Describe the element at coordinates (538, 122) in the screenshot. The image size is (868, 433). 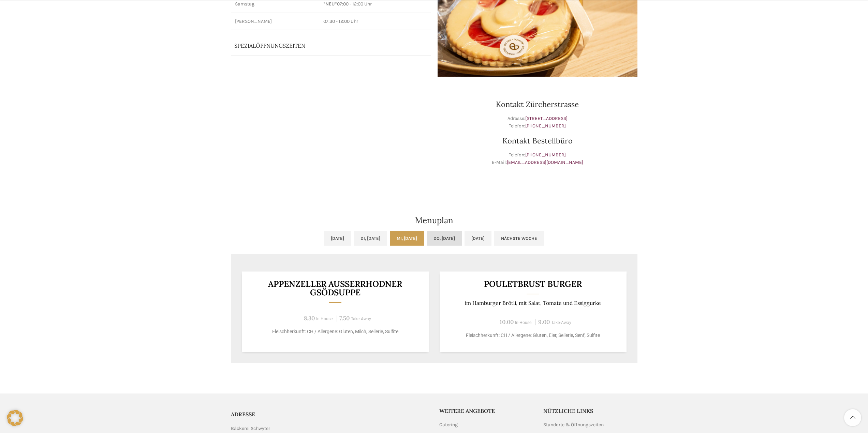
I see `p: Adresse: Telefon:` at that location.